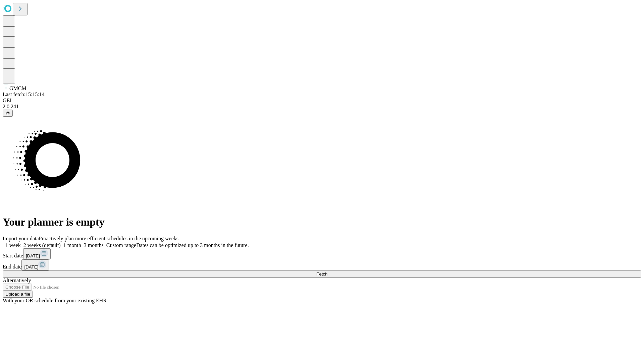 This screenshot has width=644, height=362. What do you see at coordinates (322, 265) in the screenshot?
I see `div: End date` at bounding box center [322, 265].